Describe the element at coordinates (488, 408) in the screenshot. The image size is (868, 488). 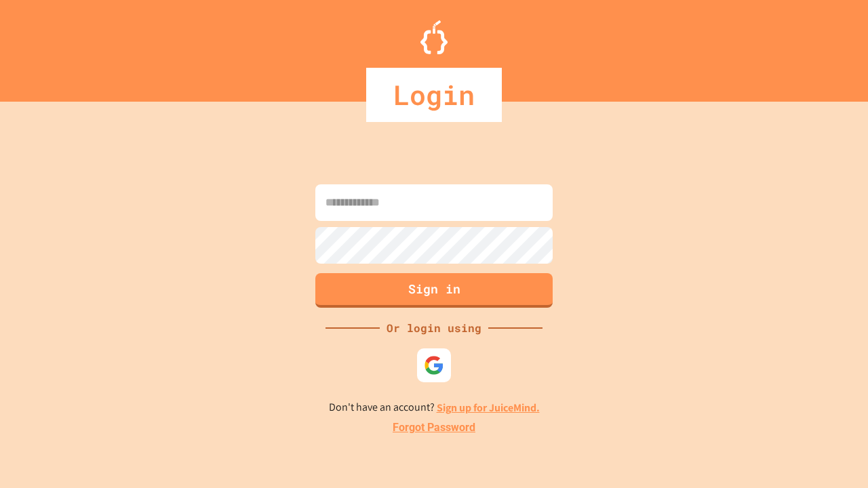
I see `a: Sign up for JuiceMind.` at that location.